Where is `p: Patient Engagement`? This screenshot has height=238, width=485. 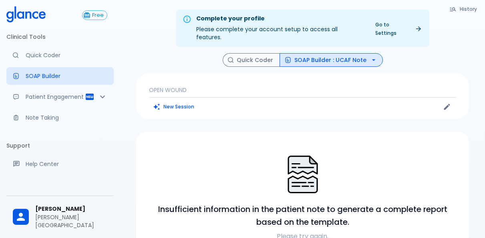
p: Patient Engagement is located at coordinates (55, 97).